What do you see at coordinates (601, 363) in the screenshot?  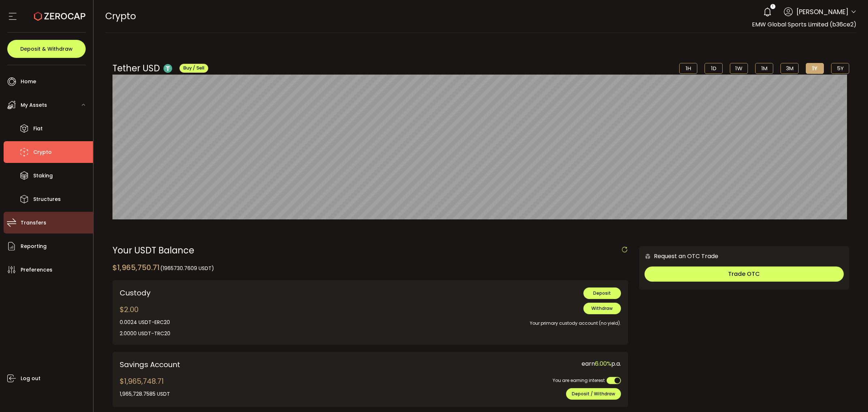 I see `span: earn p.a.` at bounding box center [601, 363].